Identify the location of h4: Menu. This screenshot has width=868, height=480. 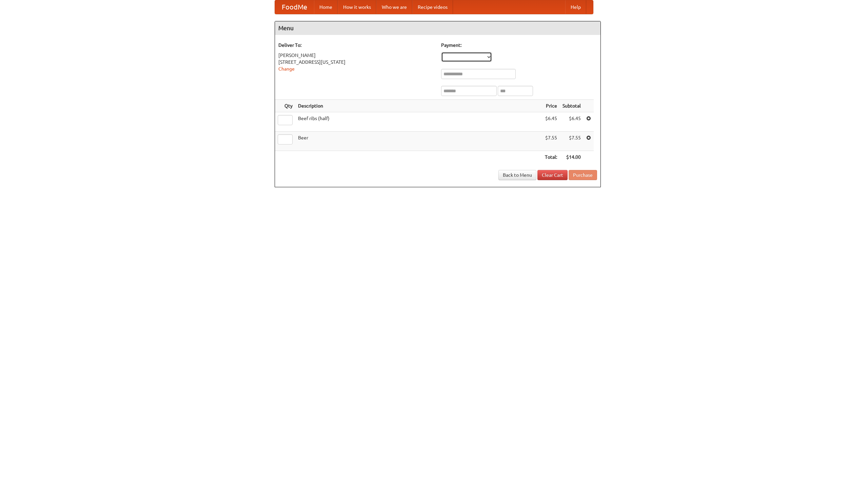
(437, 28).